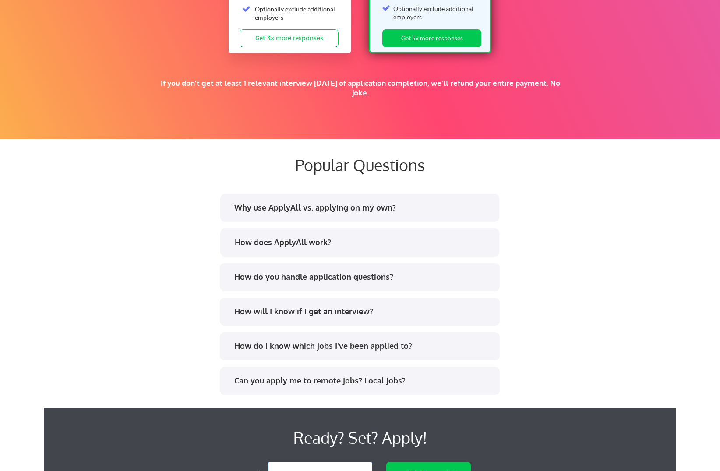 Image resolution: width=720 pixels, height=471 pixels. What do you see at coordinates (360, 165) in the screenshot?
I see `div: Popular Questions` at bounding box center [360, 165].